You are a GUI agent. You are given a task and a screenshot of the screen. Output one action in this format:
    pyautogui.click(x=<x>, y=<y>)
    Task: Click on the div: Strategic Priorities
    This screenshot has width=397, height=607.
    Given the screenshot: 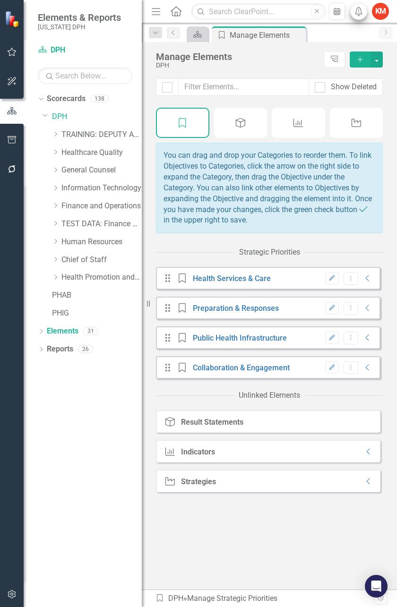 What is the action you would take?
    pyautogui.click(x=269, y=252)
    